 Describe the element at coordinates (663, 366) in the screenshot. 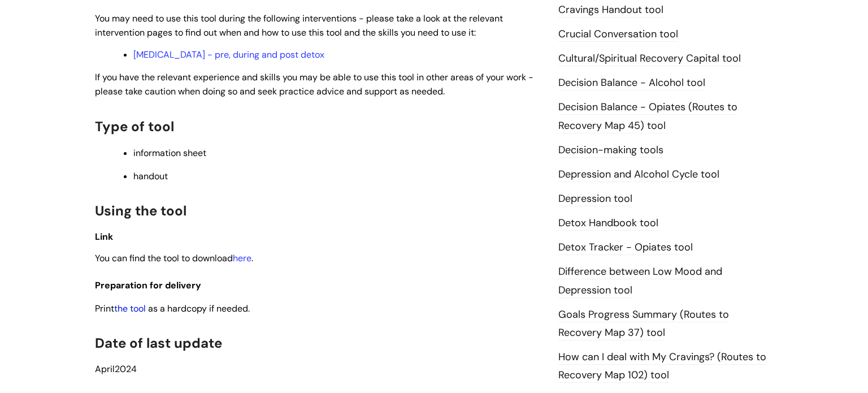

I see `a: How can I deal with My Cravings? (Routes to Recovery Map 102) tool` at that location.